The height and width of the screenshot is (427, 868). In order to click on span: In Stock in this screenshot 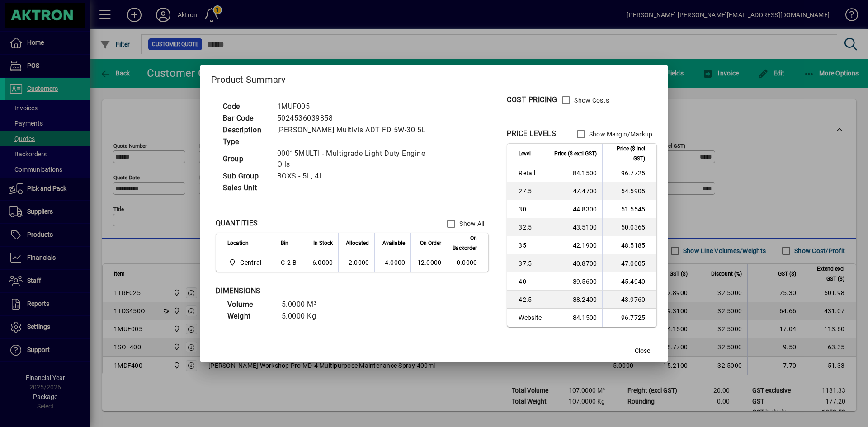, I will do `click(323, 243)`.